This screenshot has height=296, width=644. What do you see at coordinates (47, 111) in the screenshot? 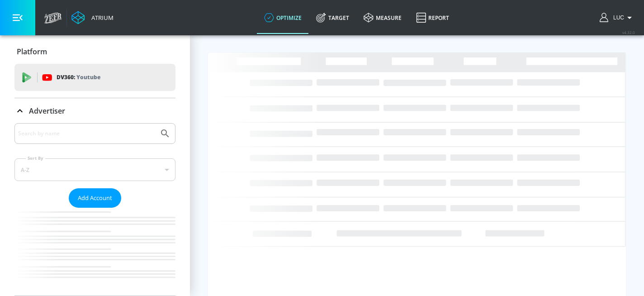
I see `p: Advertiser` at bounding box center [47, 111].